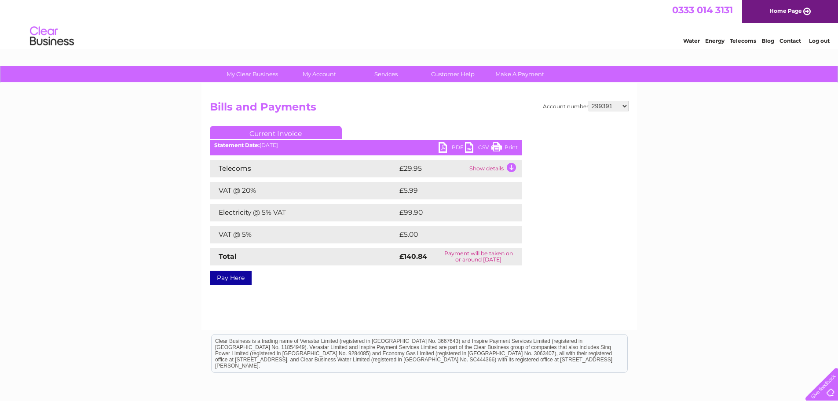 The height and width of the screenshot is (401, 838). Describe the element at coordinates (478, 148) in the screenshot. I see `a: CSV` at that location.